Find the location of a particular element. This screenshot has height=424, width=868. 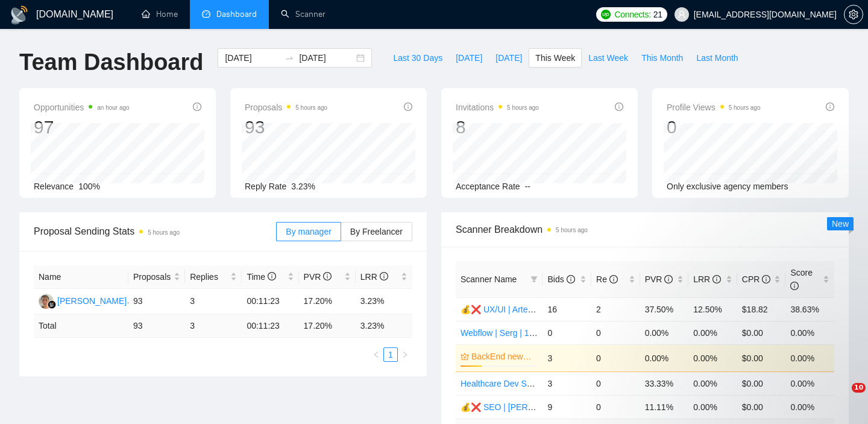

time: an hour ago is located at coordinates (113, 107).